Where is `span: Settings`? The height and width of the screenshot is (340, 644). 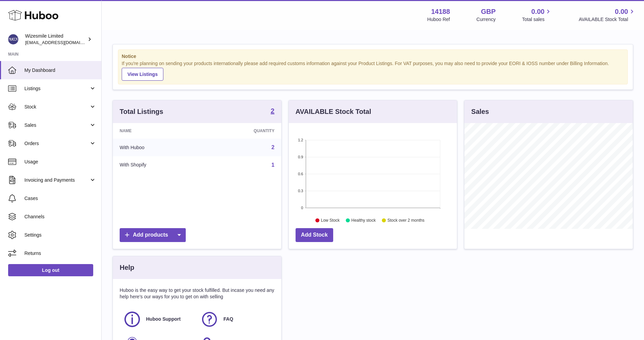 span: Settings is located at coordinates (60, 235).